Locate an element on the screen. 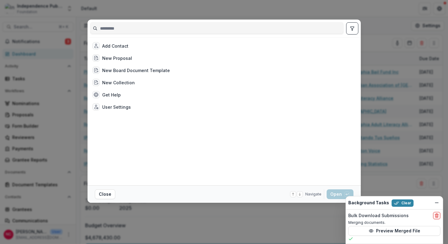  div: Get Help is located at coordinates (111, 94).